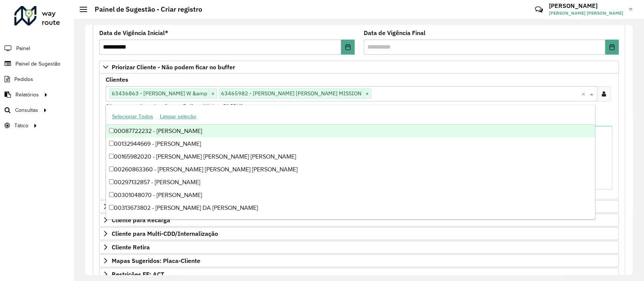 Image resolution: width=644 pixels, height=281 pixels. Describe the element at coordinates (359, 261) in the screenshot. I see `a: Mapas Sugeridos: Placa-Cliente` at that location.